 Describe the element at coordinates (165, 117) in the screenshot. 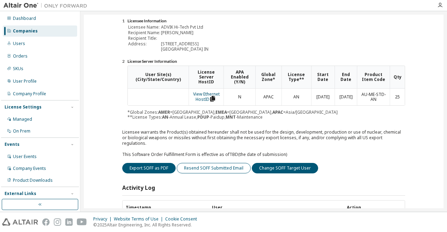

I see `b: AN` at that location.